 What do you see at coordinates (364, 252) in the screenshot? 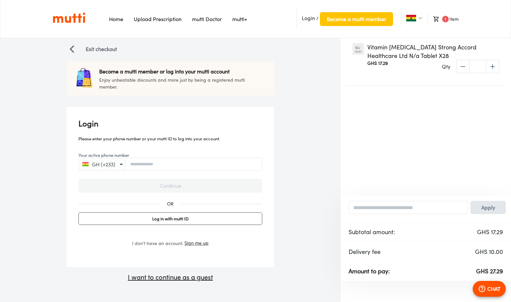
I see `p: Delivery fee` at bounding box center [364, 252].